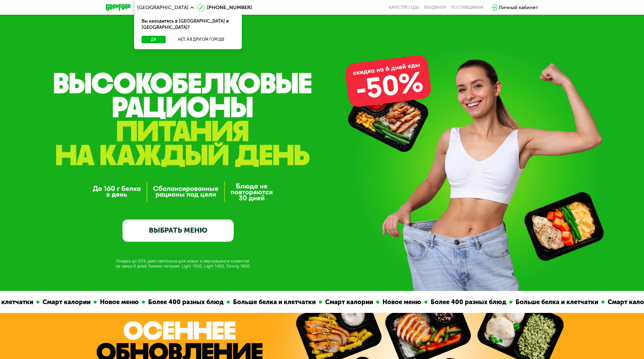 The height and width of the screenshot is (359, 644). Describe the element at coordinates (435, 8) in the screenshot. I see `a: Вендинги` at that location.